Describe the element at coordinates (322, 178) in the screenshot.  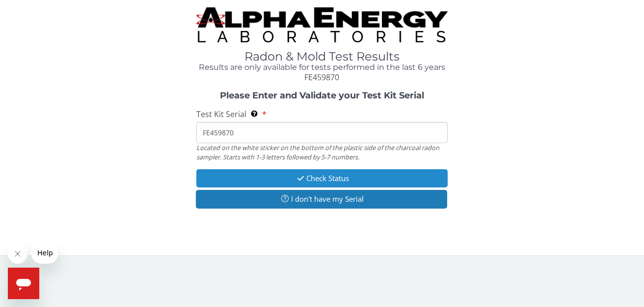
I see `button: Check Status` at that location.